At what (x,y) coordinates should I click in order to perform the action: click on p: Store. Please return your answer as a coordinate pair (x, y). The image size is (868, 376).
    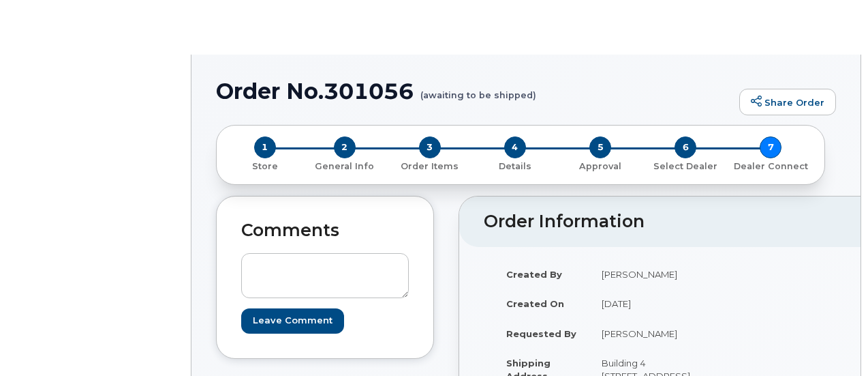
    Looking at the image, I should click on (264, 166).